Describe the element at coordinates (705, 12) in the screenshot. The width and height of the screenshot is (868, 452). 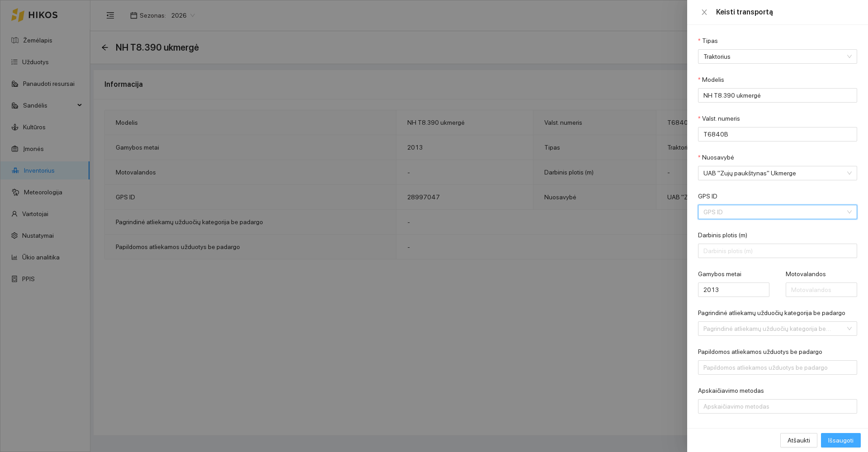
I see `button: Close` at that location.